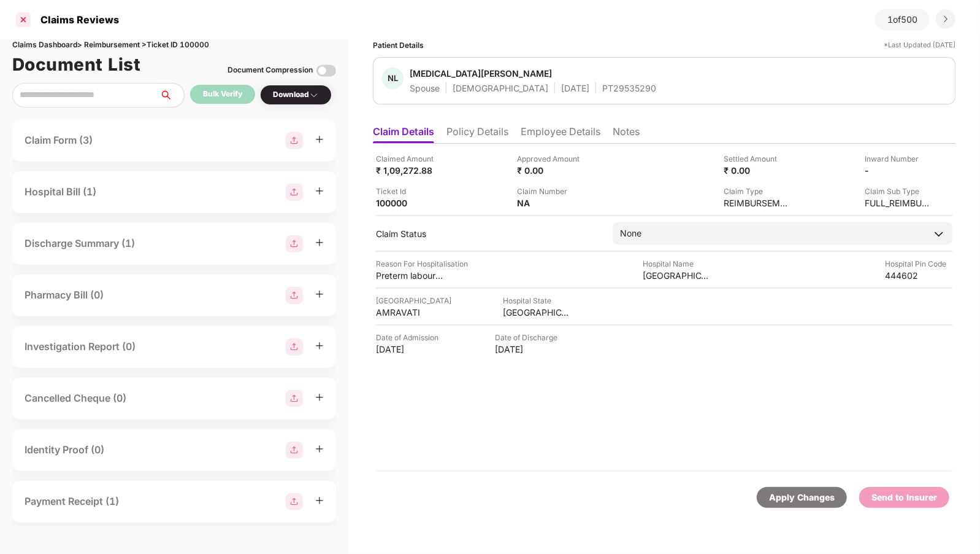 The image size is (980, 554). I want to click on div: Hospital Name, so click(677, 263).